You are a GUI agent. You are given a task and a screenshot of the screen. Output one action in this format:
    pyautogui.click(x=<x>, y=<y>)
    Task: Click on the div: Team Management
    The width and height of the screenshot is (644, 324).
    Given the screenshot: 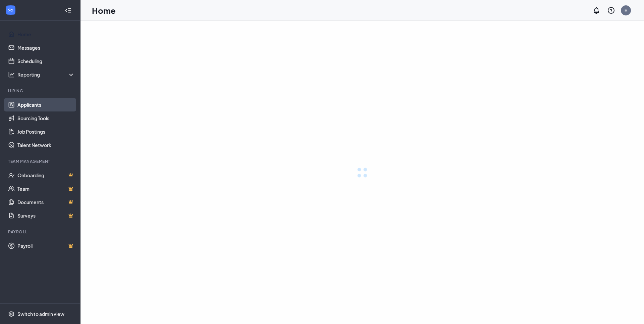 What is the action you would take?
    pyautogui.click(x=40, y=161)
    